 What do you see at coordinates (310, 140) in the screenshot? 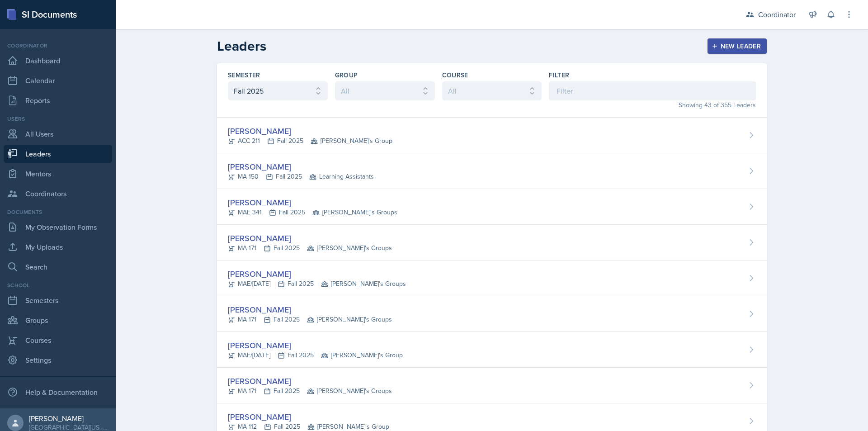
I see `div: ACC 211 Fall 2025` at bounding box center [310, 140].